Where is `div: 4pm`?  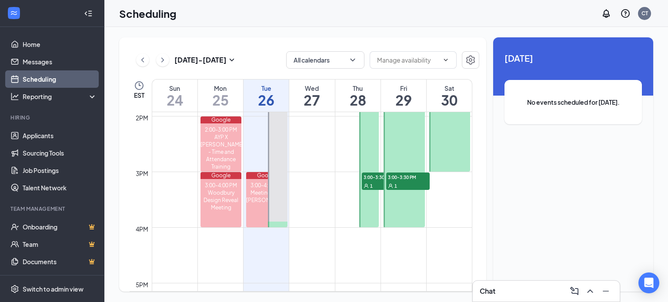
div: 4pm is located at coordinates (142, 229).